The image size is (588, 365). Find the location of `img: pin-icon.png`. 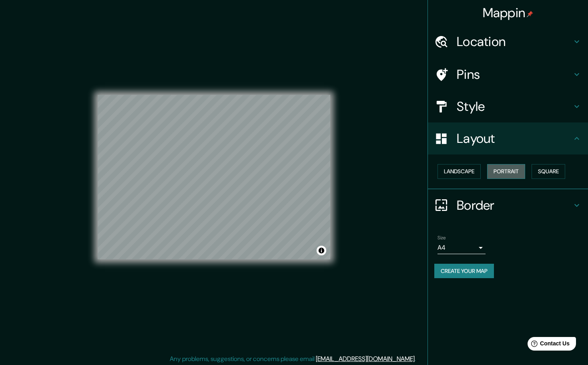

img: pin-icon.png is located at coordinates (530, 14).